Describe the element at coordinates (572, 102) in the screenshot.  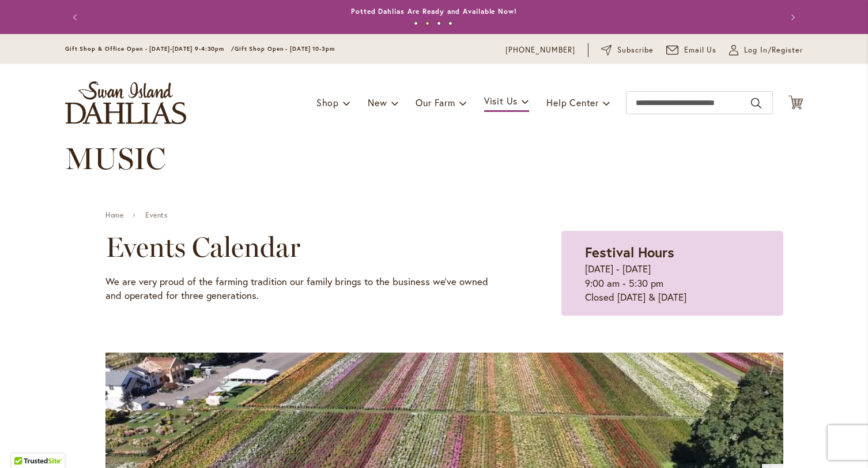
I see `span: Help Center` at that location.